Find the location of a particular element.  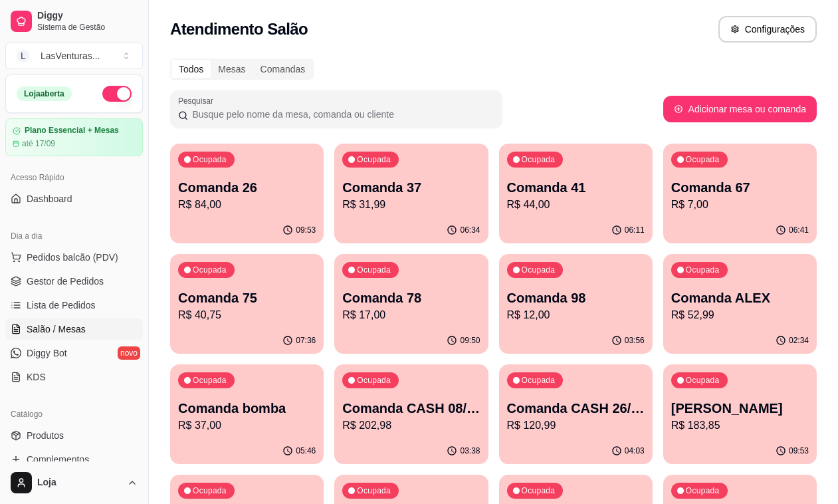

button: OcupadaComanda 67R$ 7,0006:41 is located at coordinates (740, 193).